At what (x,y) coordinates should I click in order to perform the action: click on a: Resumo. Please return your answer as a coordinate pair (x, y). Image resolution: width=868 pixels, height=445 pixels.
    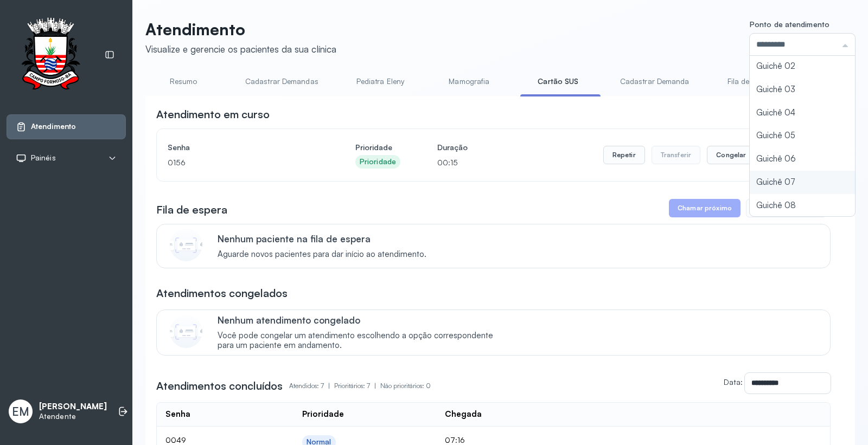
    Looking at the image, I should click on (183, 82).